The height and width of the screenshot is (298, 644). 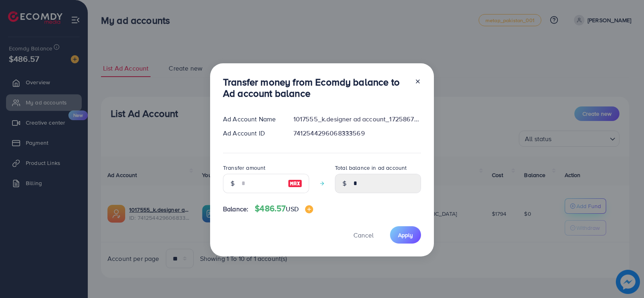 What do you see at coordinates (405, 234) in the screenshot?
I see `button: Apply` at bounding box center [405, 234].